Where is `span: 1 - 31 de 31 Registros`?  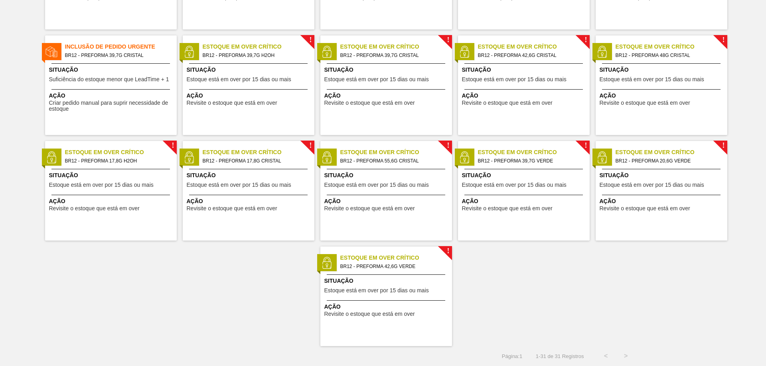 span: 1 - 31 de 31 Registros is located at coordinates (559, 357).